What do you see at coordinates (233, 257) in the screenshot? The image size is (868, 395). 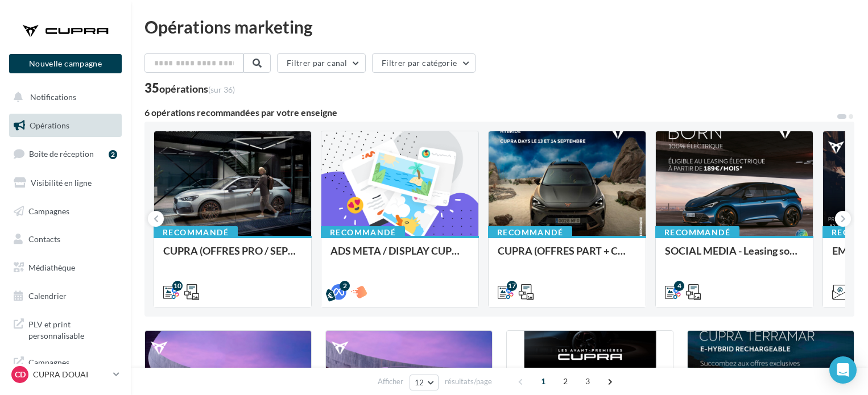 I see `div: CUPRA (OFFRES PRO / SEPT) - SOCIAL MEDIA` at bounding box center [233, 257].